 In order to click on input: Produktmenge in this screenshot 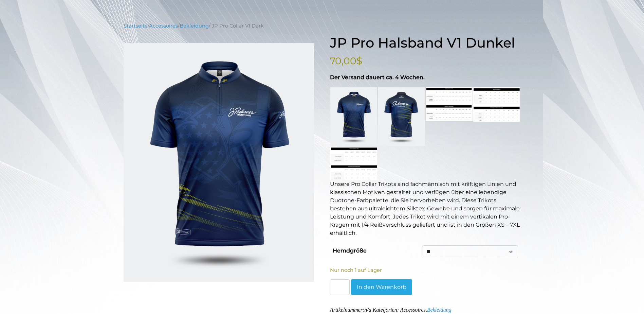, I will do `click(340, 287)`.